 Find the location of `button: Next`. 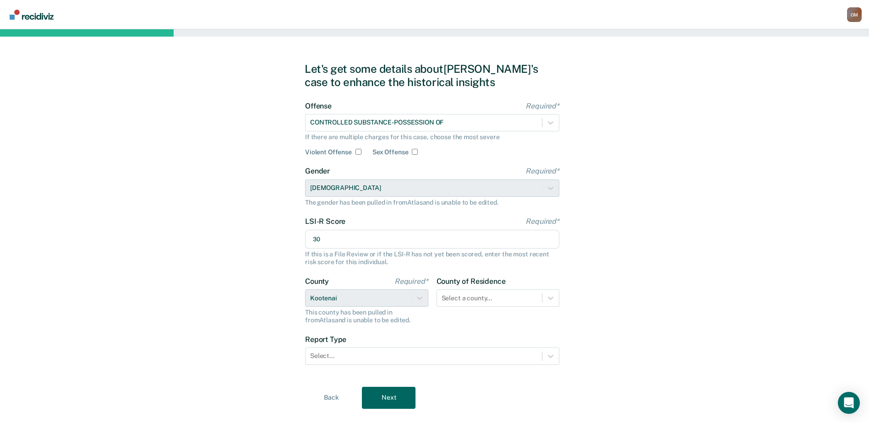

button: Next is located at coordinates (389, 398).